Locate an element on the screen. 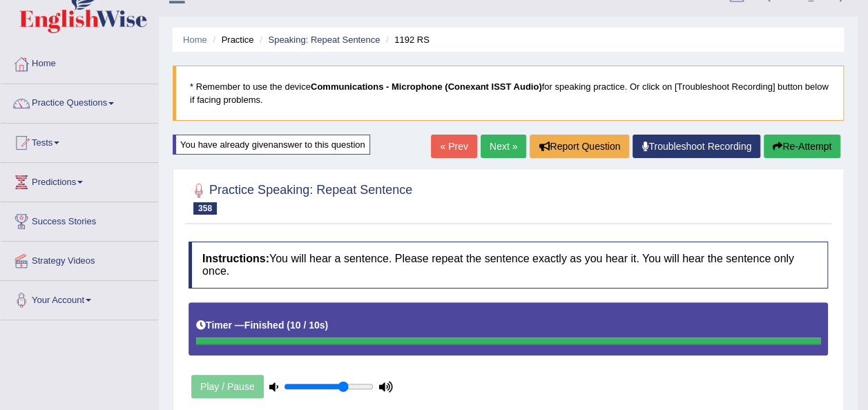 Image resolution: width=868 pixels, height=410 pixels. a: Speaking: Repeat Sentence is located at coordinates (324, 40).